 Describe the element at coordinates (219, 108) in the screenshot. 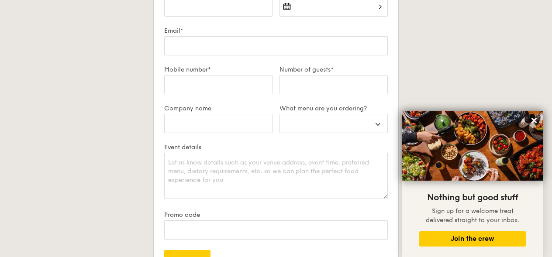

I see `label: Company name` at that location.